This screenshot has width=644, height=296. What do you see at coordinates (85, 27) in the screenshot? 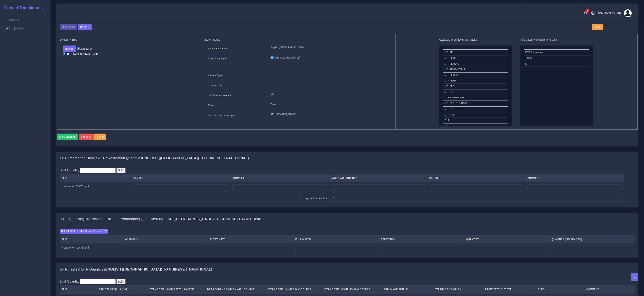
I see `a: Batch 1` at bounding box center [85, 27].